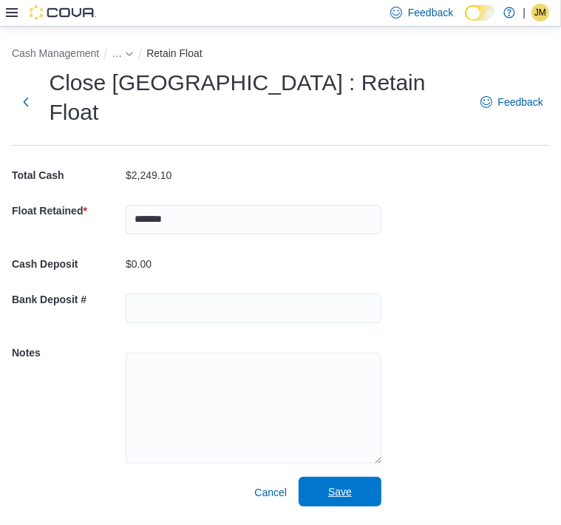 The image size is (561, 525). Describe the element at coordinates (271, 492) in the screenshot. I see `span: Cancel` at that location.